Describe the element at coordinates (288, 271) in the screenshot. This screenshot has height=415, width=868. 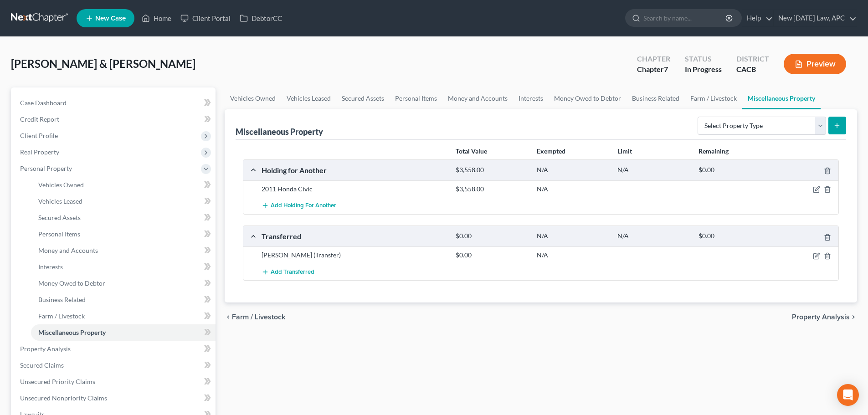
I see `button: Add Transferred` at that location.